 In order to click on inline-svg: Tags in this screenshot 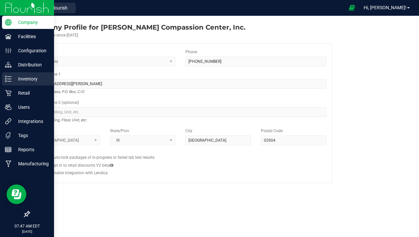, I will do `click(8, 136)`.